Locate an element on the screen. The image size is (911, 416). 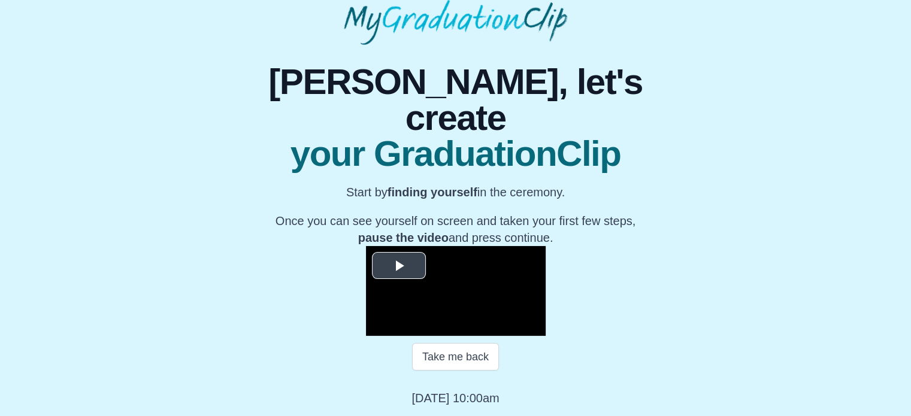
b: pause the video is located at coordinates (403, 238).